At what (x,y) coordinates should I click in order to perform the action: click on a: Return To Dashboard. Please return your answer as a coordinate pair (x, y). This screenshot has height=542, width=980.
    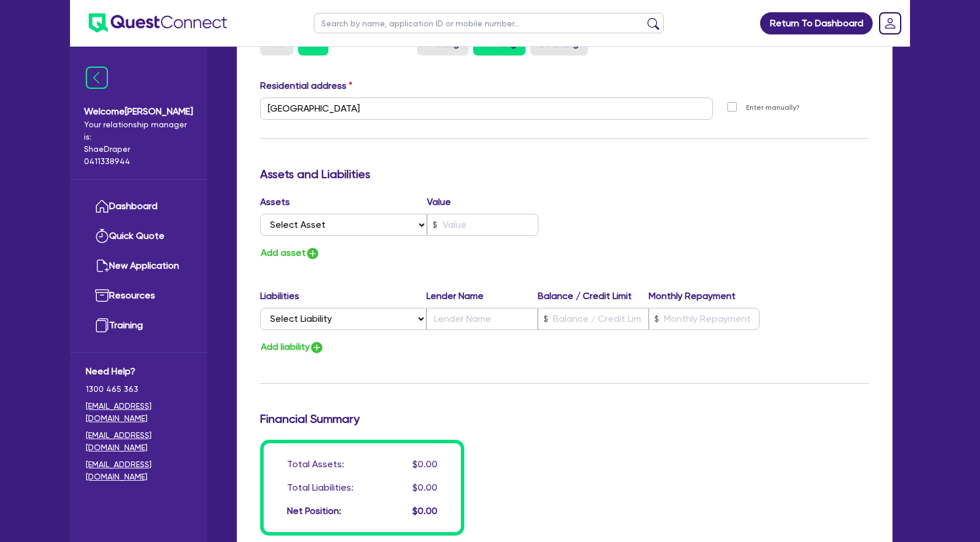
    Looking at the image, I should click on (815, 24).